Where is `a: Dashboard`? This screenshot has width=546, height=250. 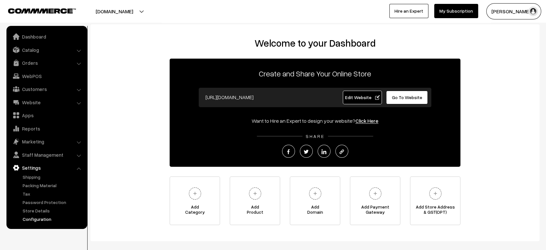
a: Dashboard is located at coordinates (47, 37).